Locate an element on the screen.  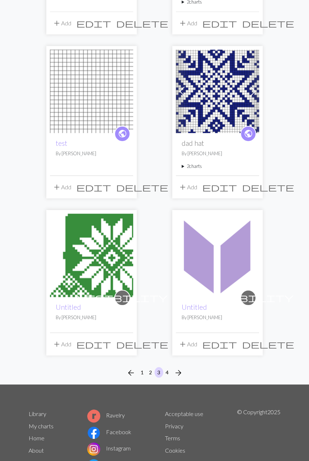
button: Previous is located at coordinates (131, 372).